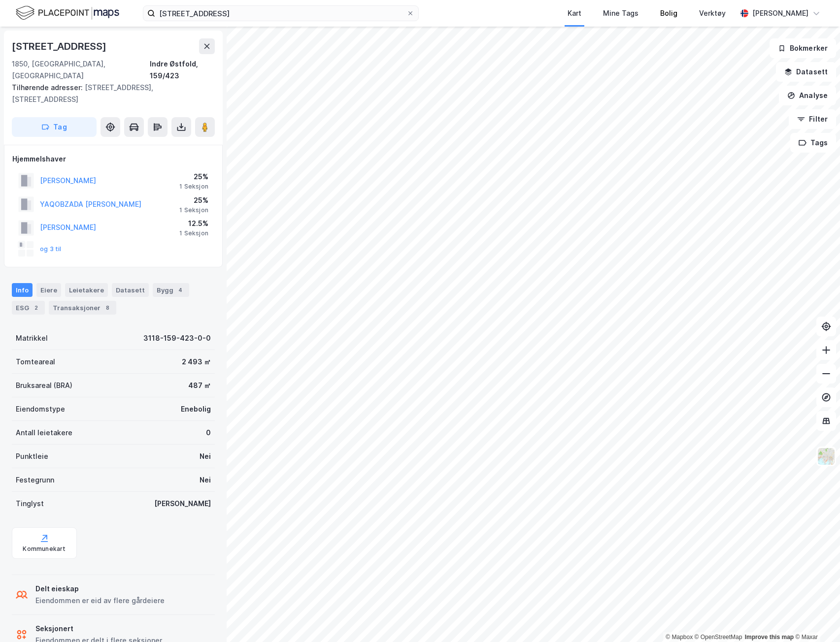  I want to click on div: Delt eieskap, so click(100, 589).